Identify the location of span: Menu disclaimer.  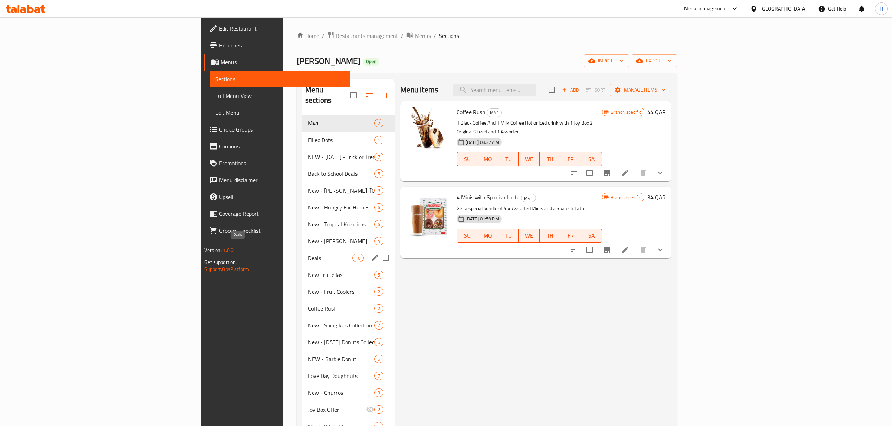
(282, 180).